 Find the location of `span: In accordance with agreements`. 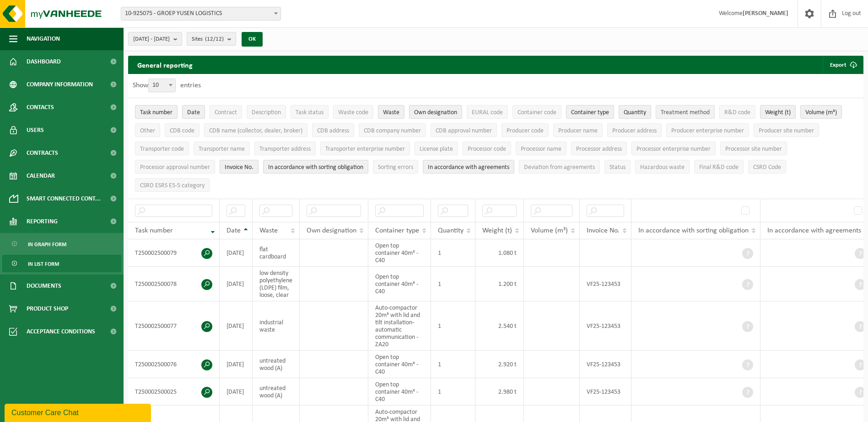

span: In accordance with agreements is located at coordinates (814, 231).